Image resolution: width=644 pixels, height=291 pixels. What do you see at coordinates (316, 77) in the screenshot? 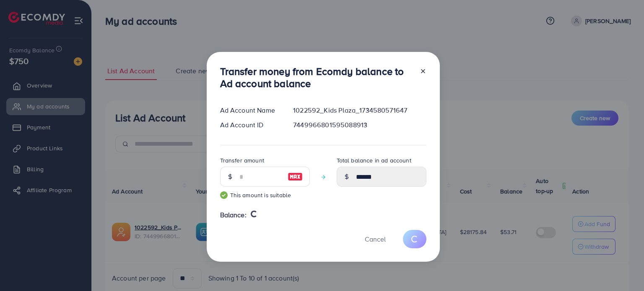
I see `h3: Transfer money from Ecomdy balance to Ad account balance` at bounding box center [316, 77].